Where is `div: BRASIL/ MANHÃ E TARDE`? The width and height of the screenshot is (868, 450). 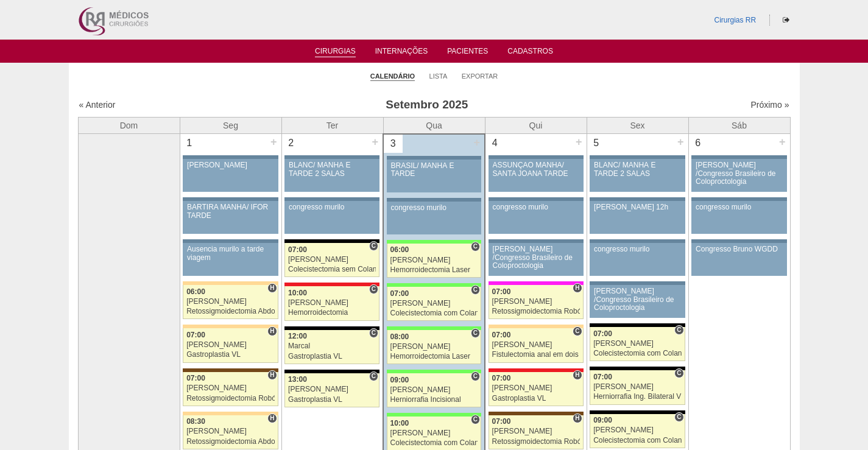 div: BRASIL/ MANHÃ E TARDE is located at coordinates (434, 170).